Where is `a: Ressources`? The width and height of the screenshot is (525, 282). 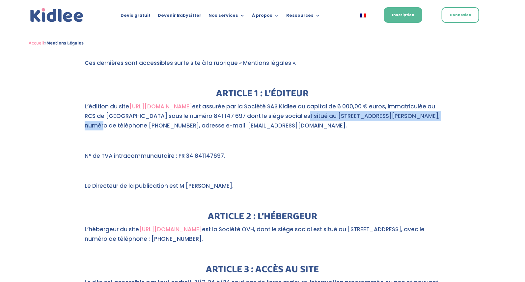 a: Ressources is located at coordinates (303, 17).